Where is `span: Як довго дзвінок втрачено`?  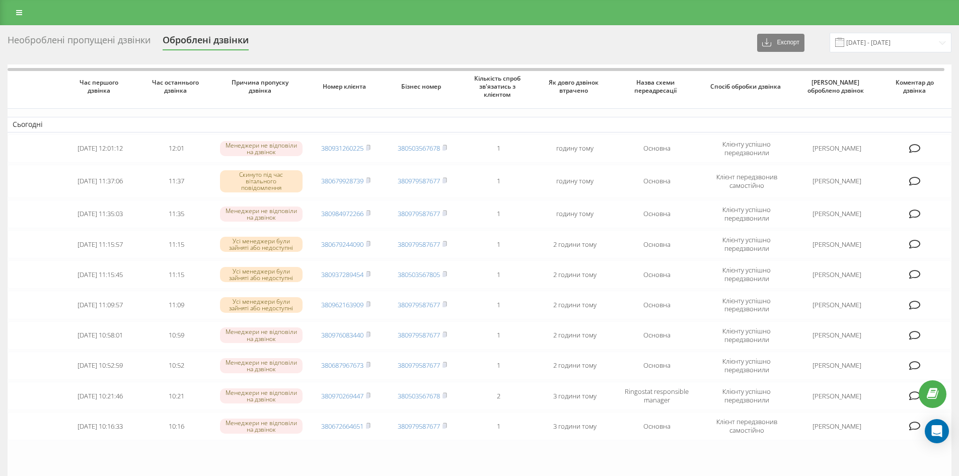
span: Як довго дзвінок втрачено is located at coordinates (575, 86).